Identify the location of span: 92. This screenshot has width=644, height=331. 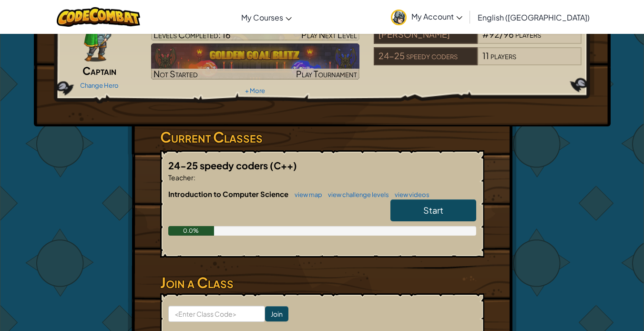
(495, 34).